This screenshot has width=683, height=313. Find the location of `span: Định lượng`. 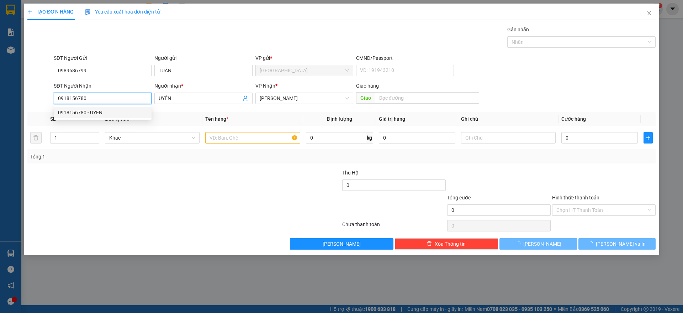

span: Định lượng is located at coordinates (340, 119).